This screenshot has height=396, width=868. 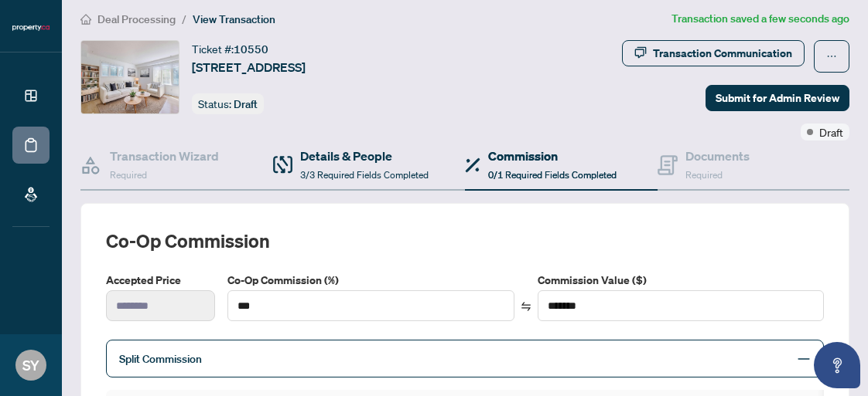 What do you see at coordinates (250, 50) in the screenshot?
I see `span: 10550` at bounding box center [250, 50].